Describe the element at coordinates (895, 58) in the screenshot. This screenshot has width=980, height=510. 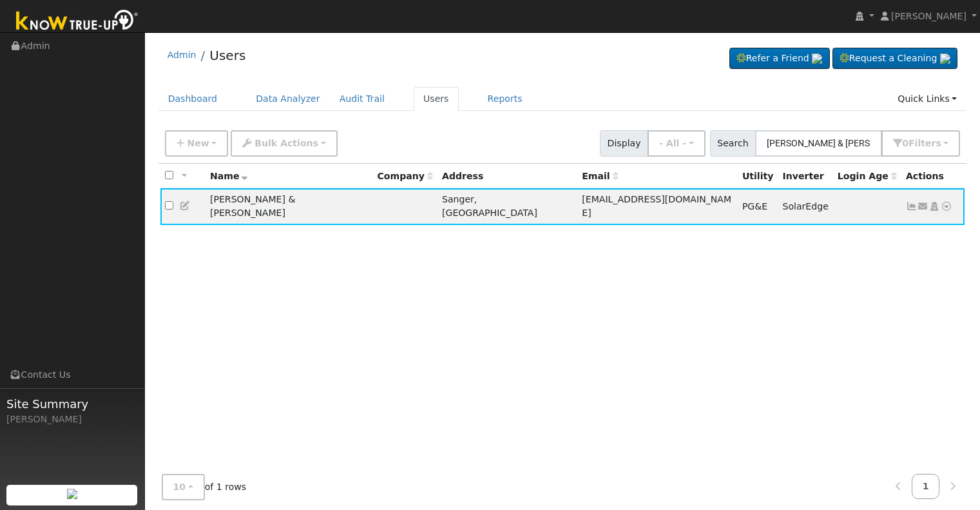
I see `a: Request a Cleaning` at that location.